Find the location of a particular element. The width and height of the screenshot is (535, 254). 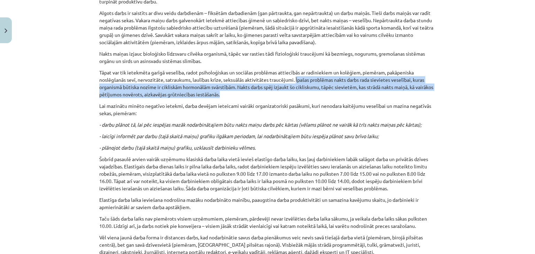

p: Algots darbs ir saistīts ar divu veidu darbdienām – fiksētām darbadienām (gan pārtraukta, gan nep... is located at coordinates (268, 28).